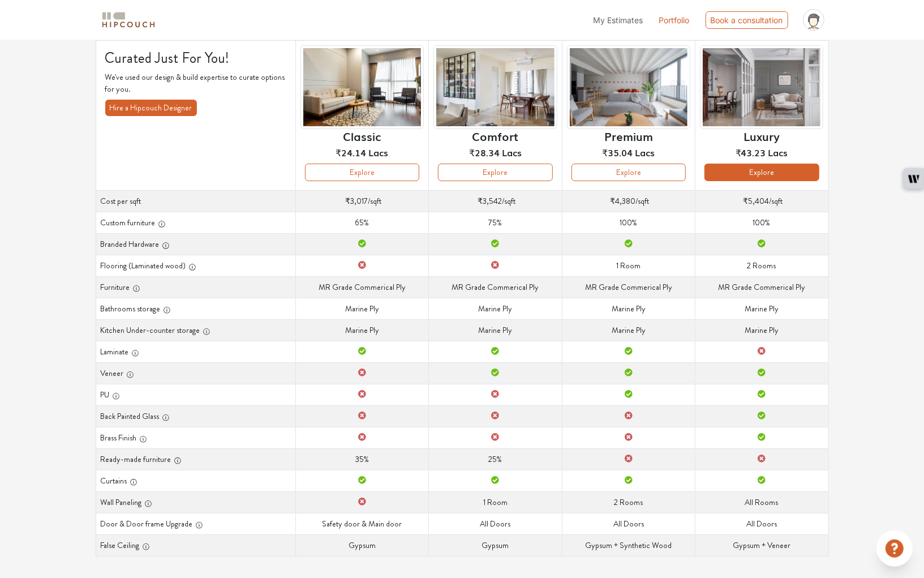  Describe the element at coordinates (628, 545) in the screenshot. I see `td: Gypsum + Synthetic Wood` at that location.